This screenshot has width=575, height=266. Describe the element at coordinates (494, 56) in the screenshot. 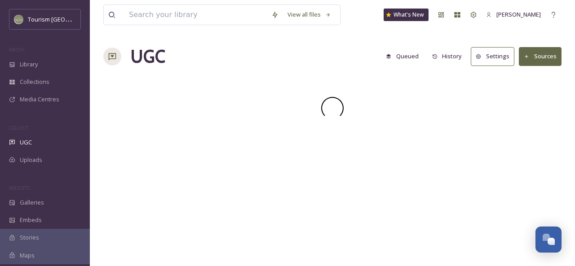

I see `a: Settings` at that location.